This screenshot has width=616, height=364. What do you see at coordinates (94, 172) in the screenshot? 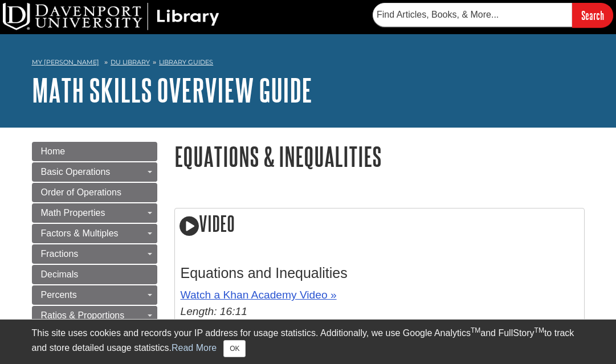
I see `a: Basic Operations` at bounding box center [94, 172].